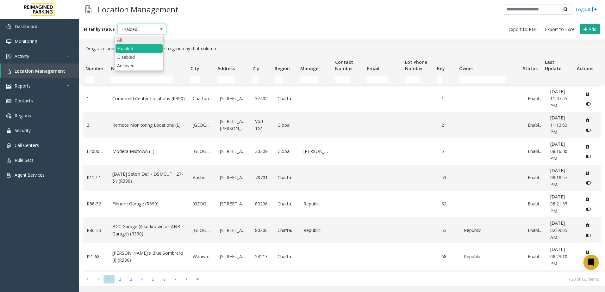  I want to click on span: Enabled, so click(137, 29).